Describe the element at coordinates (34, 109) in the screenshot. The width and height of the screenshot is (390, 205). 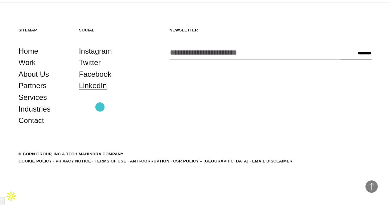
I see `a: Industries` at that location.